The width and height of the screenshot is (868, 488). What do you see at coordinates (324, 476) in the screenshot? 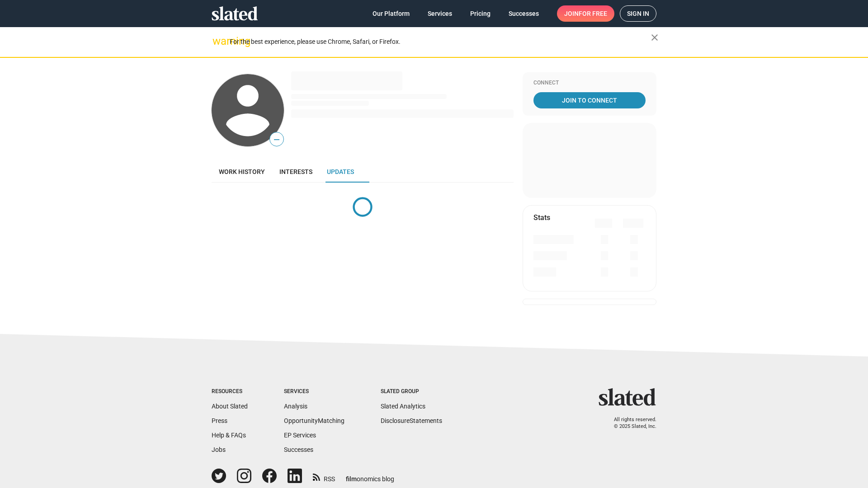
I see `a: RSS` at bounding box center [324, 476].